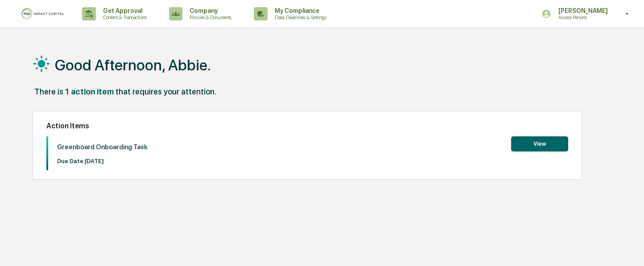 The width and height of the screenshot is (644, 266). Describe the element at coordinates (299, 10) in the screenshot. I see `p: My Compliance` at that location.